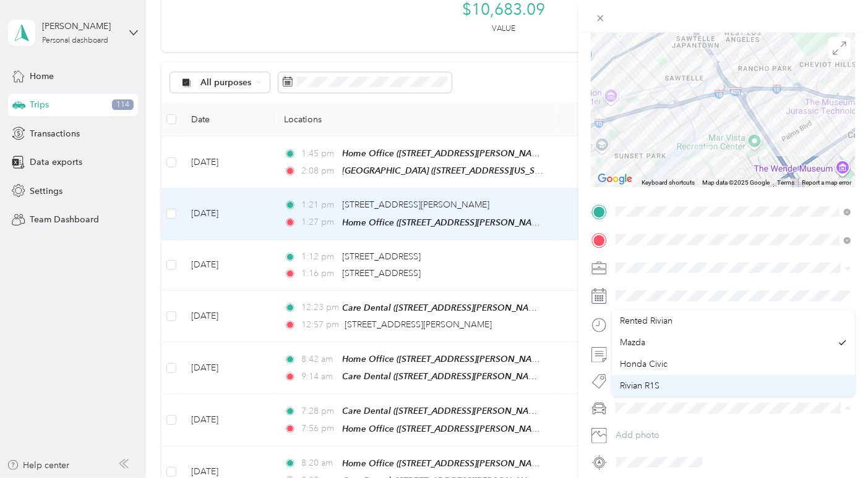  I want to click on span: Rented Rivian, so click(646, 321).